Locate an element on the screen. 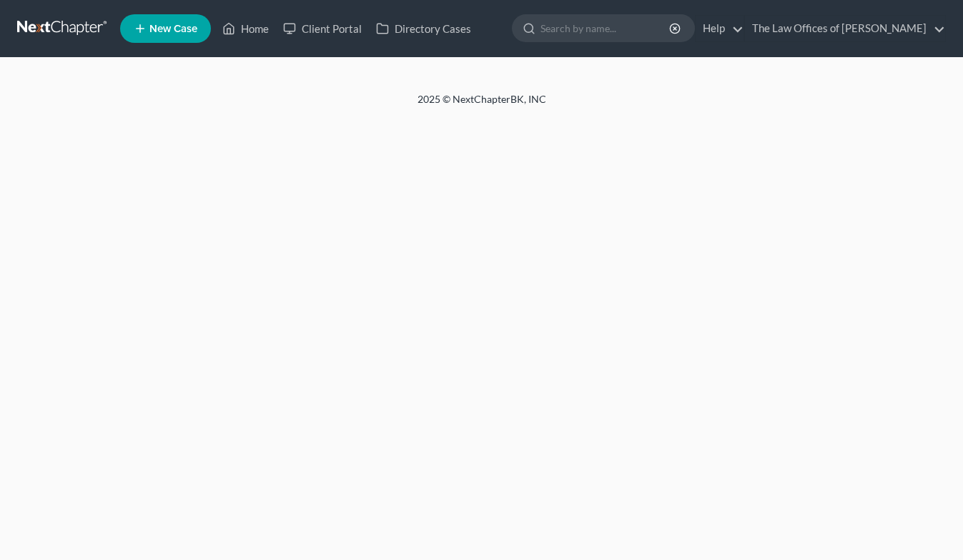 This screenshot has width=963, height=560. a: Directory Cases is located at coordinates (423, 29).